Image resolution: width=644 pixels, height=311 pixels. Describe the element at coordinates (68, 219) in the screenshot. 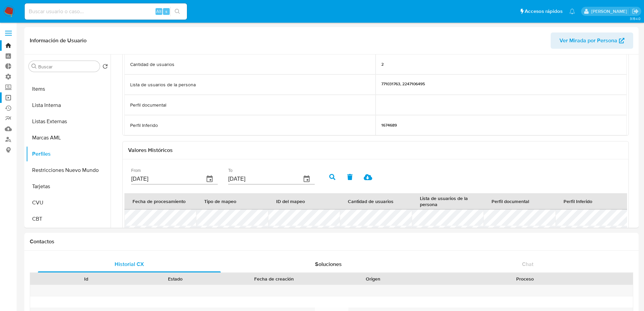

I see `button: CBT` at that location.